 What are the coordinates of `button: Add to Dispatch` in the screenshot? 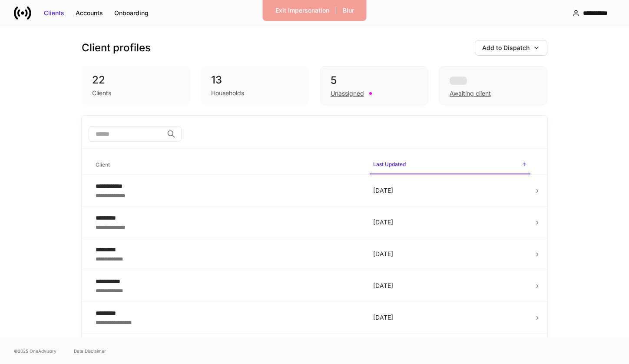 It's located at (511, 48).